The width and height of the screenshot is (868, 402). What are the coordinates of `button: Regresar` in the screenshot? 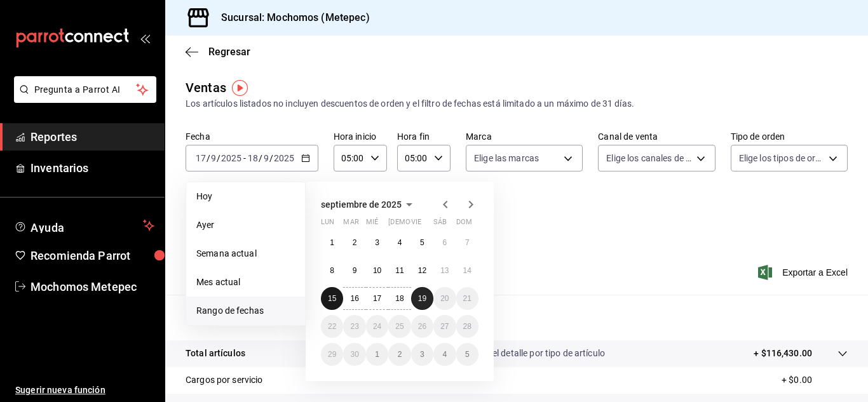 It's located at (218, 51).